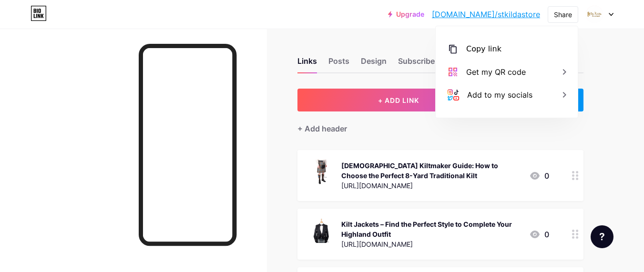  Describe the element at coordinates (484, 49) in the screenshot. I see `div: Copy link` at that location.